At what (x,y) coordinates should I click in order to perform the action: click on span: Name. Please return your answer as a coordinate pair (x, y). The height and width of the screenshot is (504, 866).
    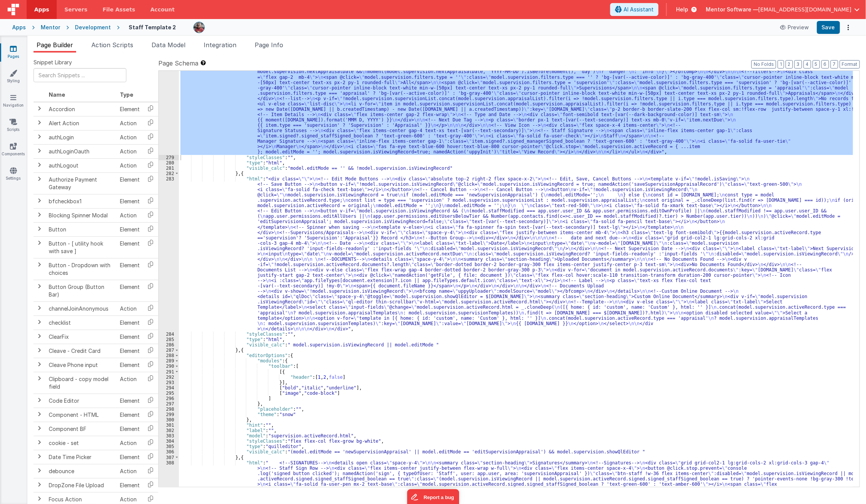
    Looking at the image, I should click on (57, 94).